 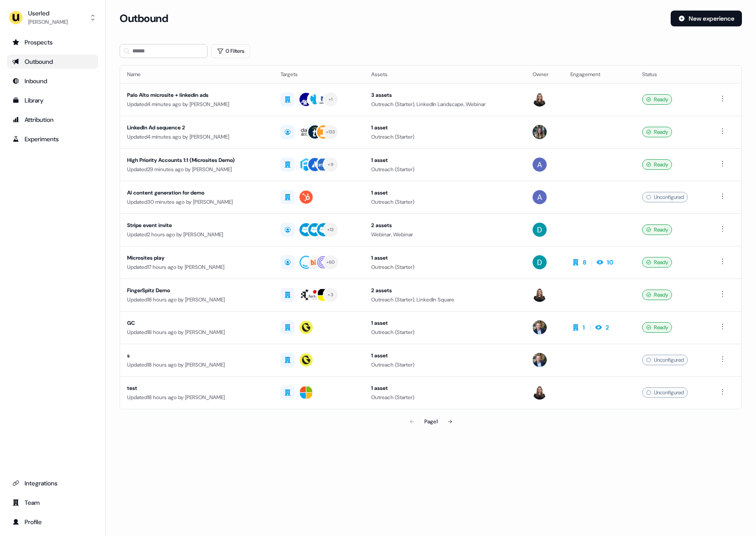 What do you see at coordinates (197, 258) in the screenshot?
I see `div: Microsites play` at bounding box center [197, 258].